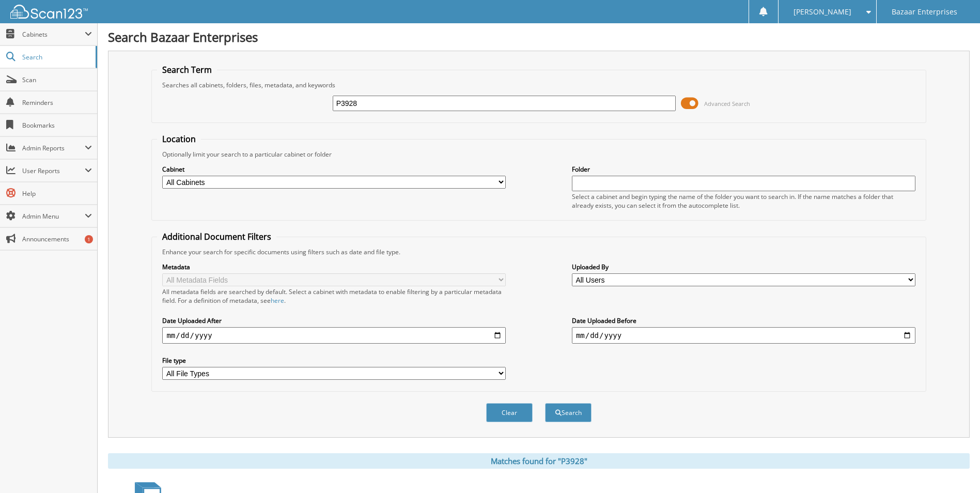 Image resolution: width=980 pixels, height=493 pixels. What do you see at coordinates (727, 103) in the screenshot?
I see `span: Advanced Search` at bounding box center [727, 103].